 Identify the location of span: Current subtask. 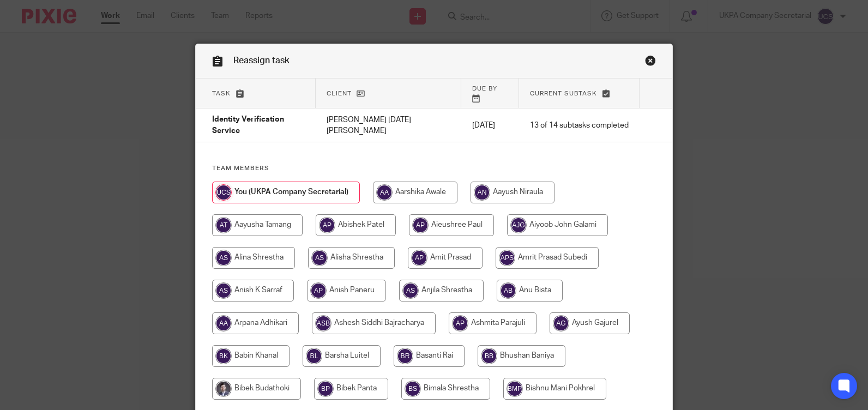
(563, 93).